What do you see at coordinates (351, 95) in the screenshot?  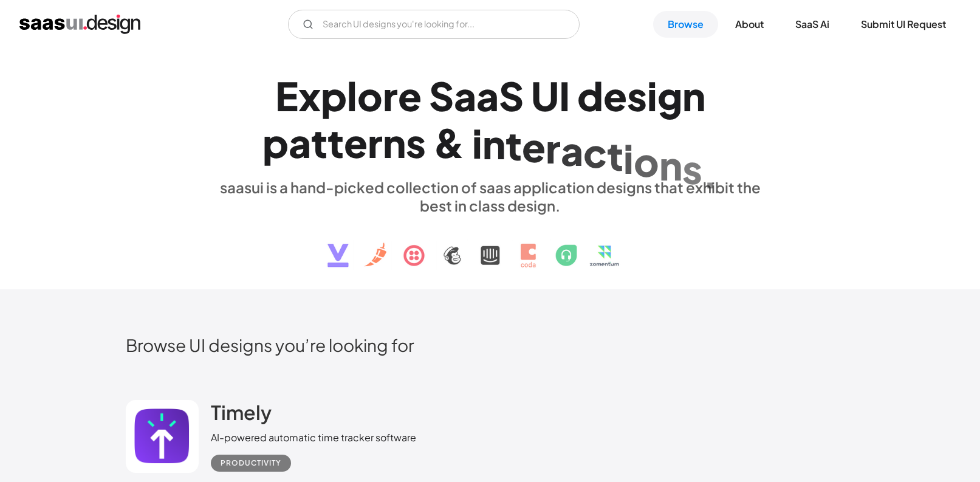 I see `div: l` at bounding box center [351, 95].